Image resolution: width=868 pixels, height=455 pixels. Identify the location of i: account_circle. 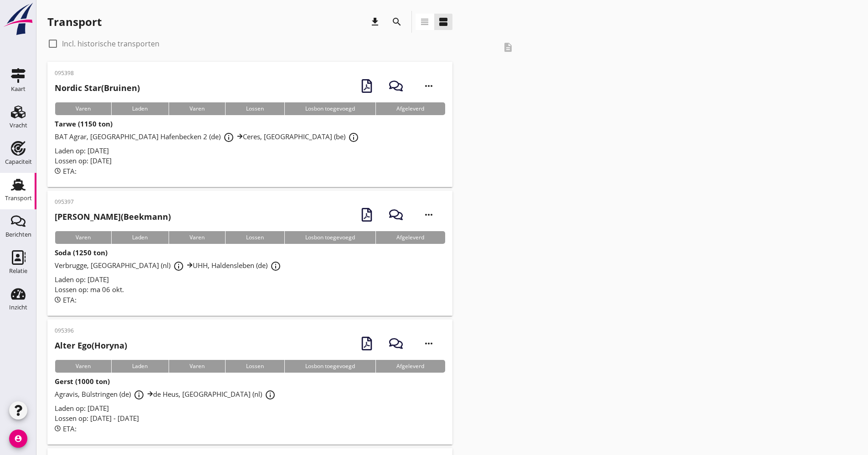
(18, 439).